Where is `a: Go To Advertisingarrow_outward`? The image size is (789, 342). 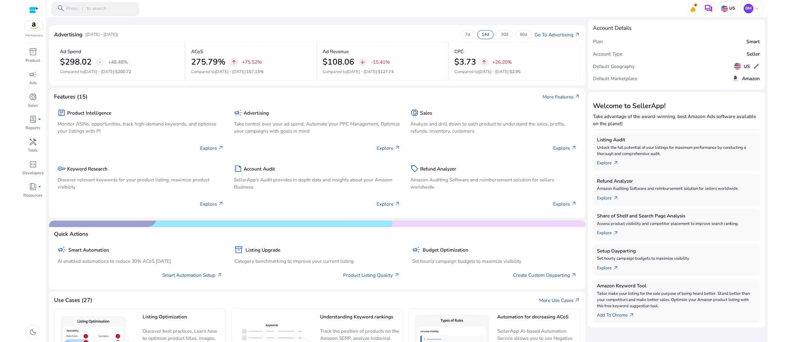 a: Go To Advertisingarrow_outward is located at coordinates (557, 34).